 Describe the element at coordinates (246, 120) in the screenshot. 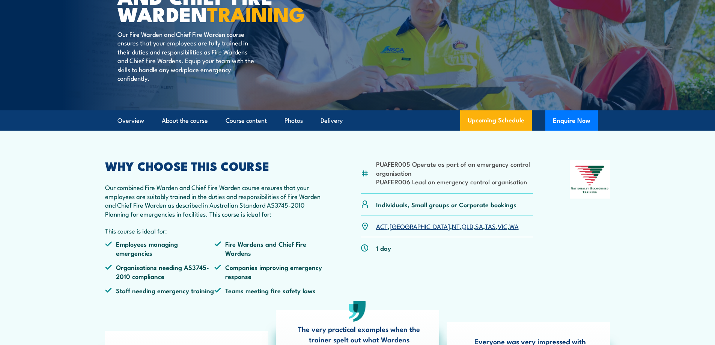

I see `a: Course content` at that location.